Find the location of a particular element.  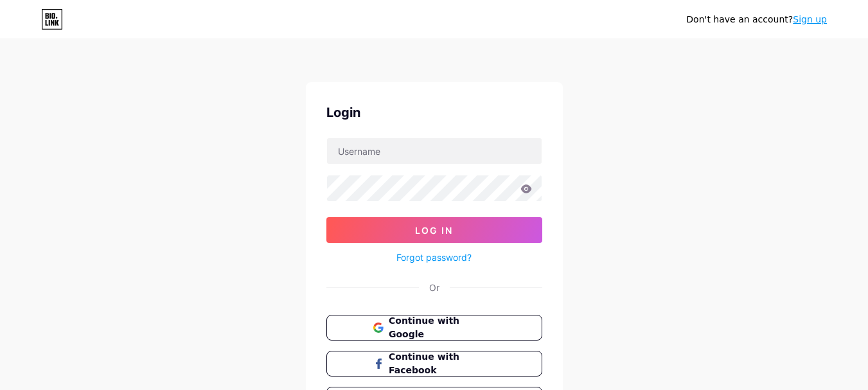

button: Continue with Facebook is located at coordinates (434, 364).